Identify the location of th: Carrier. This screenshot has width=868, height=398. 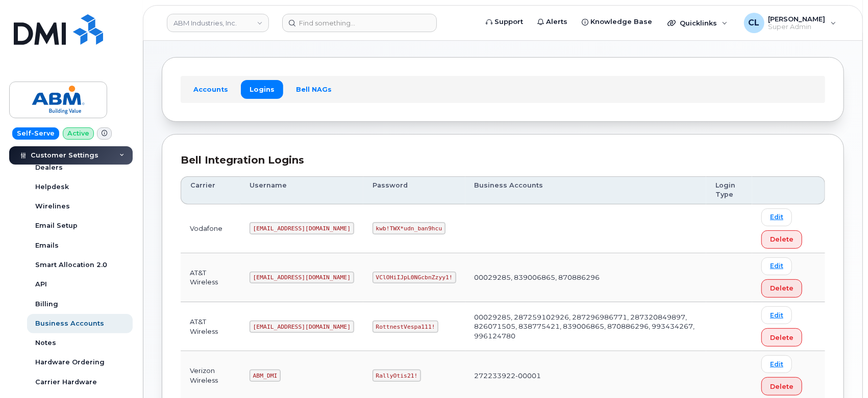
(210, 190).